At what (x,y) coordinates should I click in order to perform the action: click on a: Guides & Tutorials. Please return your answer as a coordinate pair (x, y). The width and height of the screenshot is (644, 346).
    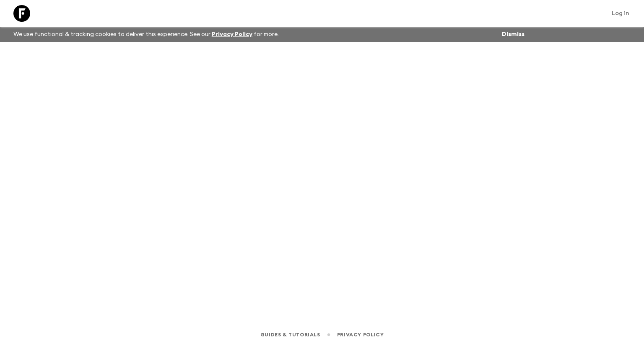
    Looking at the image, I should click on (290, 335).